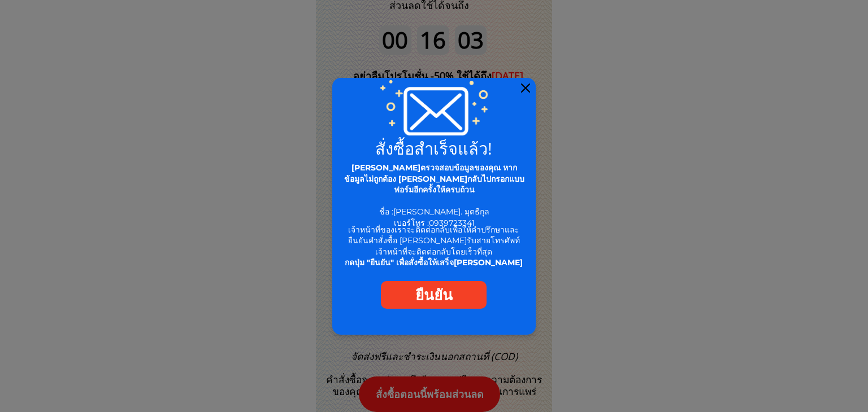  Describe the element at coordinates (452, 223) in the screenshot. I see `span: 0939723341` at that location.